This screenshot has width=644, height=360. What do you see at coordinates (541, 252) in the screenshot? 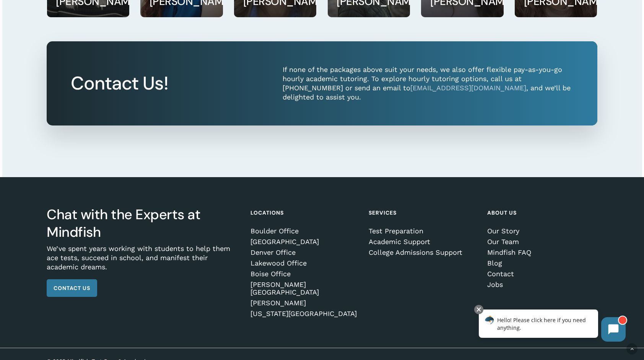
I see `a: Mindfish FAQ` at bounding box center [541, 252].